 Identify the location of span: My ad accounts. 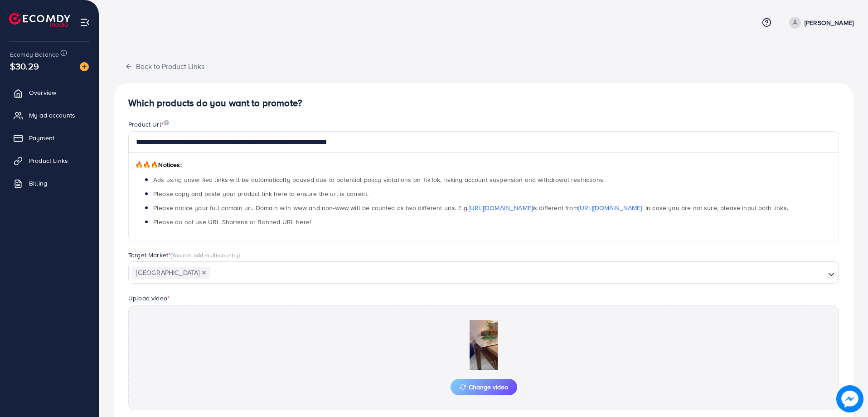
(52, 116).